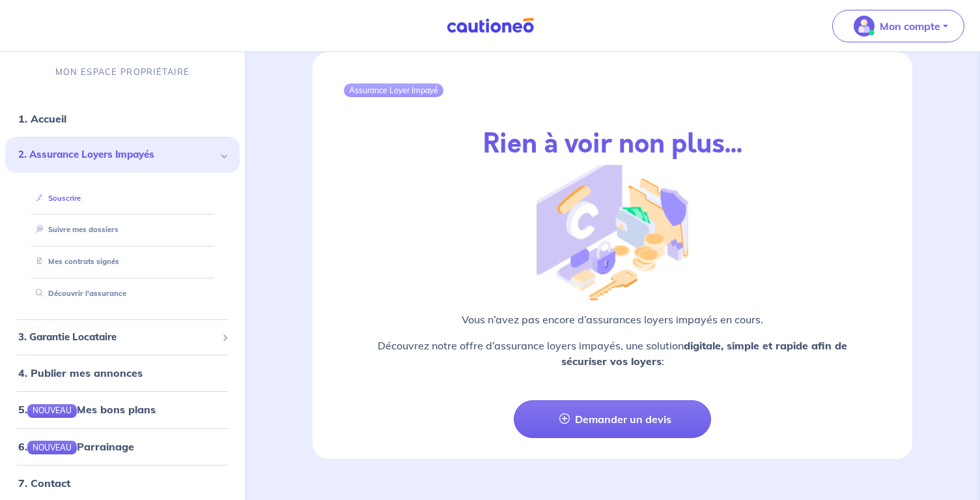  What do you see at coordinates (74, 229) in the screenshot?
I see `a: Suivre mes dossiers` at bounding box center [74, 229].